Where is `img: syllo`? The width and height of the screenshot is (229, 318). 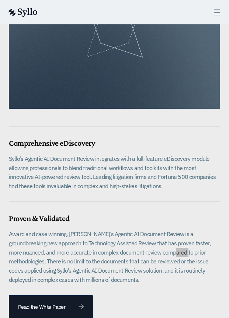 img: syllo is located at coordinates (23, 13).